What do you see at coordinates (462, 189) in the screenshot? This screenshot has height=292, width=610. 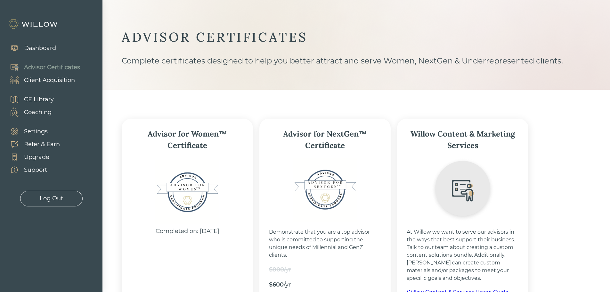 I see `img: willowContentIcon.png` at bounding box center [462, 189].